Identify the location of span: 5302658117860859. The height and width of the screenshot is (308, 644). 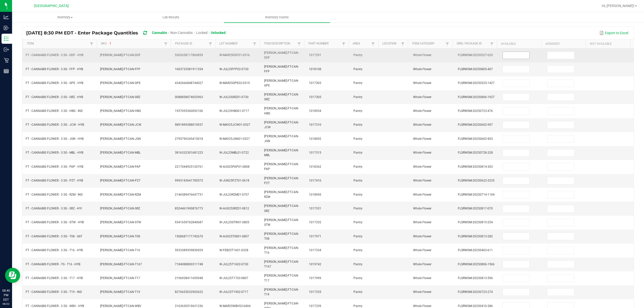
(189, 55).